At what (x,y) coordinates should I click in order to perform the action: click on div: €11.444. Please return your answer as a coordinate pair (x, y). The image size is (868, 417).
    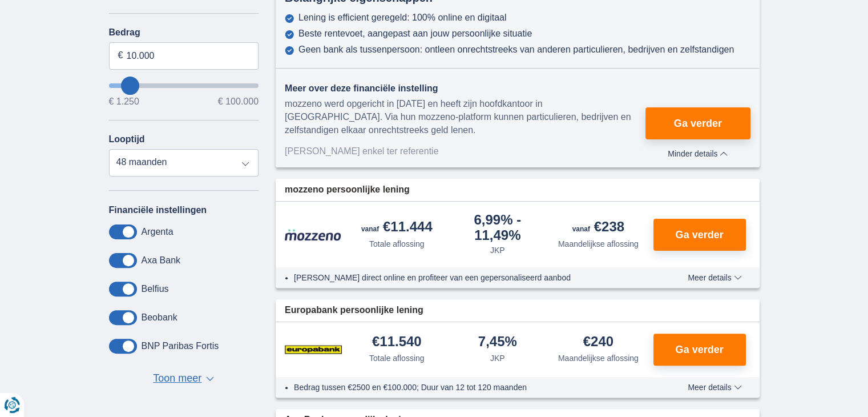
    Looking at the image, I should click on (396, 228).